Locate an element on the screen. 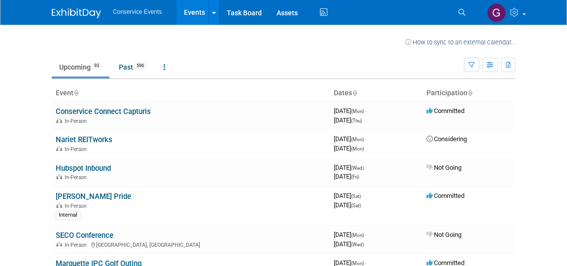 Image resolution: width=567 pixels, height=266 pixels. span: Considering is located at coordinates (447, 139).